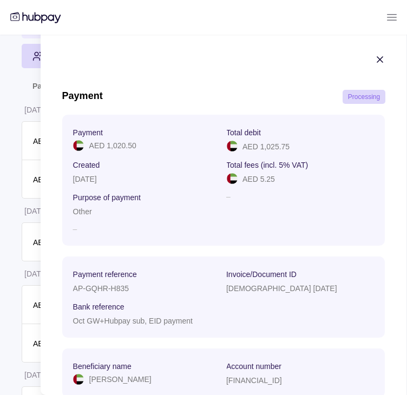  I want to click on p: Purpose of payment, so click(107, 198).